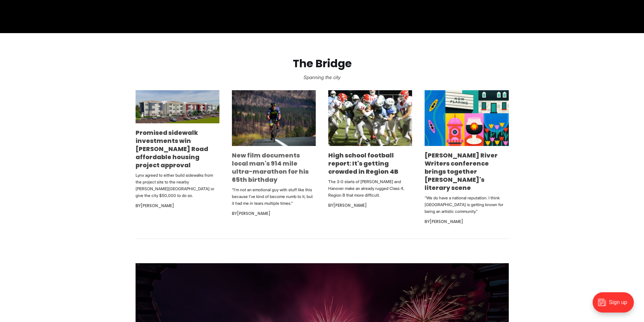 This screenshot has height=322, width=644. Describe the element at coordinates (322, 78) in the screenshot. I see `p: Spanning the city` at that location.